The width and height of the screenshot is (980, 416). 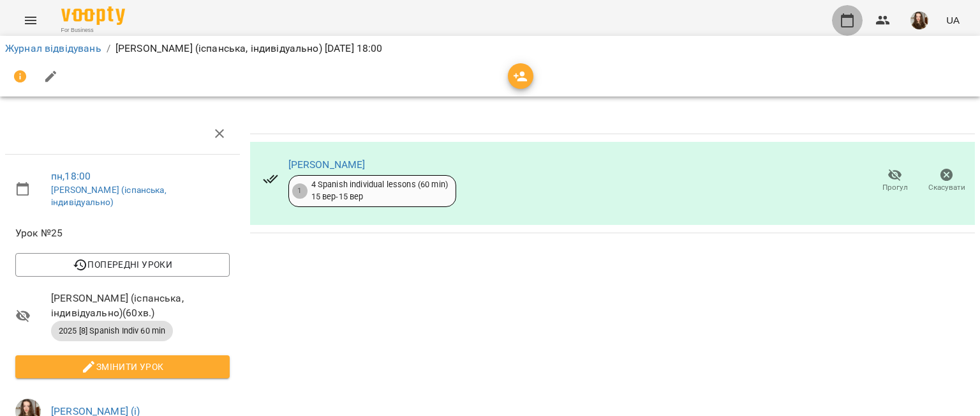 I want to click on span: Скасувати, so click(x=947, y=187).